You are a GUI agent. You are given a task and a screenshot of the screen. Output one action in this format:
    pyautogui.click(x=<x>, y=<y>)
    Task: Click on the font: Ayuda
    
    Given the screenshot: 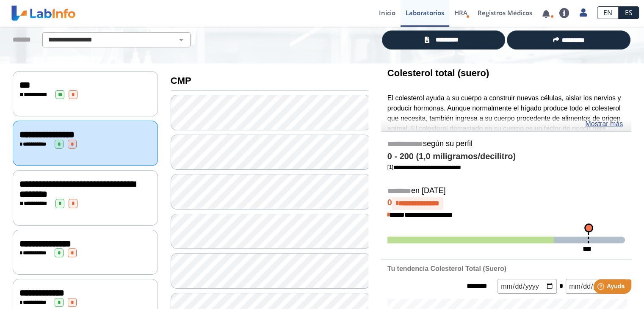 What is the action you would take?
    pyautogui.click(x=47, y=10)
    